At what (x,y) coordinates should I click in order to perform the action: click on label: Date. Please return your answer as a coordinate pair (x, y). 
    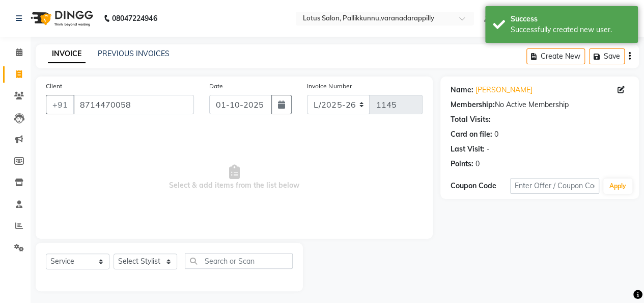
    Looking at the image, I should click on (216, 86).